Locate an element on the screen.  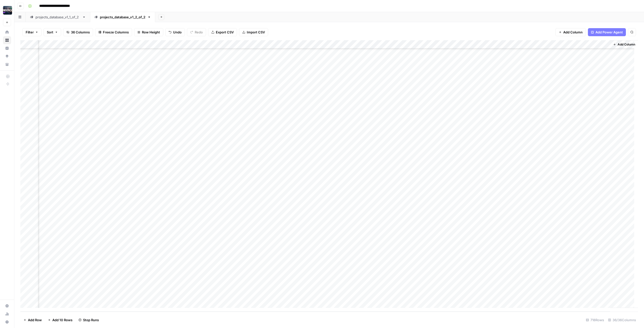
div: projects_database_v1_1_of_2 is located at coordinates (58, 17).